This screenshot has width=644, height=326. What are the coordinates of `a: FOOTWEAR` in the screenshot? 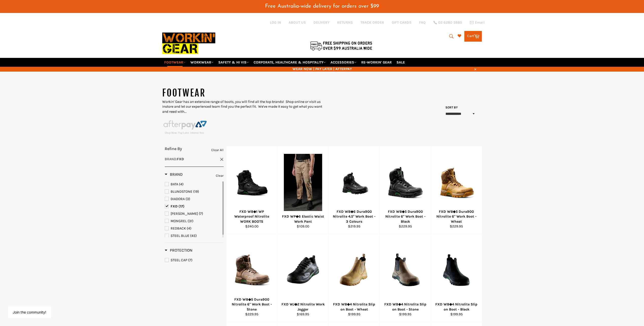 It's located at (175, 62).